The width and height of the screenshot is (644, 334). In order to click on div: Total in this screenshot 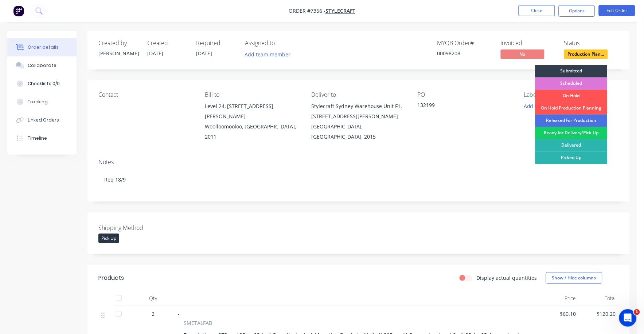, I will do `click(599, 298)`.